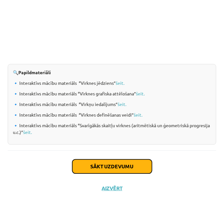 The image size is (224, 203). What do you see at coordinates (112, 129) in the screenshot?
I see `p: 🔹 Interaktīvs mācību materiāls “Svarīgākās skaitļu virknes (aritmētiskā un ģeometriskā progresija...` at bounding box center [112, 129].